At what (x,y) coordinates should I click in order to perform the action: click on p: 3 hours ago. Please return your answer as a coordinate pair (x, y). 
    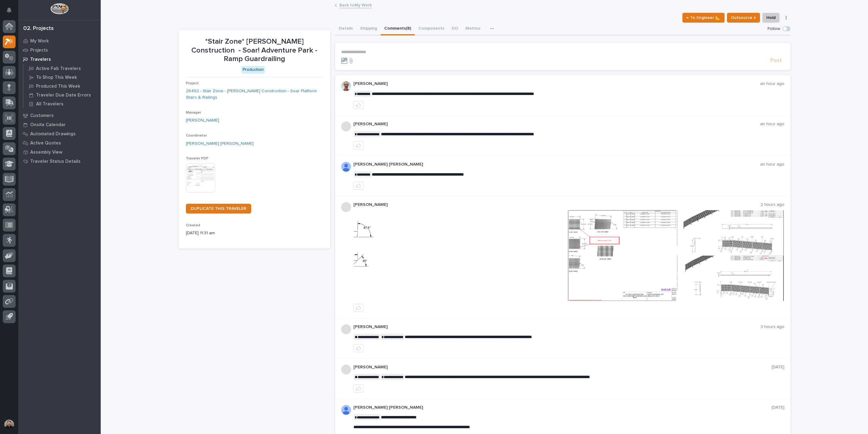
    Looking at the image, I should click on (773, 327).